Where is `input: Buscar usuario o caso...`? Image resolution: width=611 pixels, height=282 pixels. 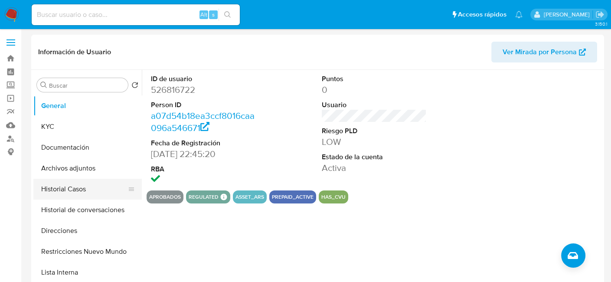
input: Buscar usuario o caso... is located at coordinates (136, 15).